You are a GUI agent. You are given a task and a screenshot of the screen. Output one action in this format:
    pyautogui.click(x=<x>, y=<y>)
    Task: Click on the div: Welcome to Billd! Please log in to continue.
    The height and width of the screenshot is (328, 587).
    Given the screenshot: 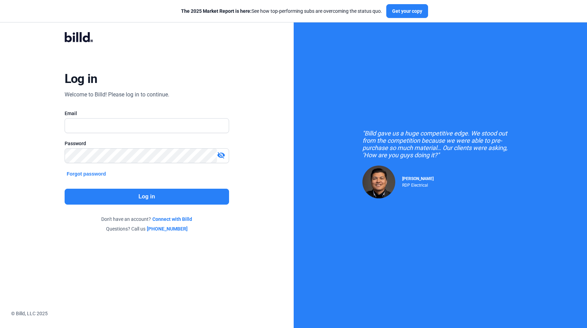 What is the action you would take?
    pyautogui.click(x=117, y=95)
    